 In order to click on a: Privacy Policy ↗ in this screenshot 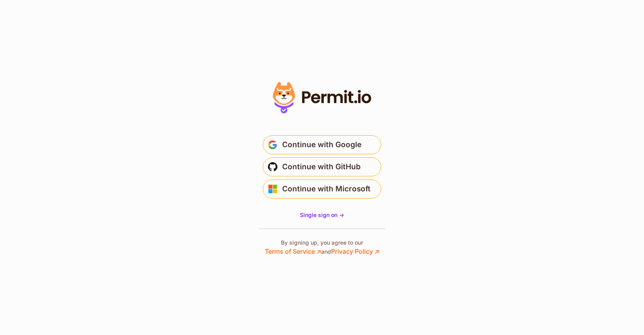, I will do `click(355, 251)`.